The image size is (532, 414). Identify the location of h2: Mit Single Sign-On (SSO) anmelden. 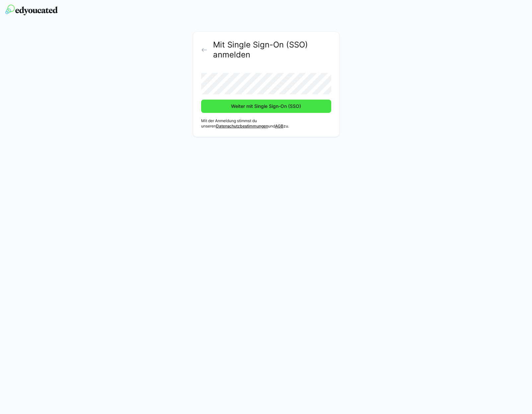
(272, 50).